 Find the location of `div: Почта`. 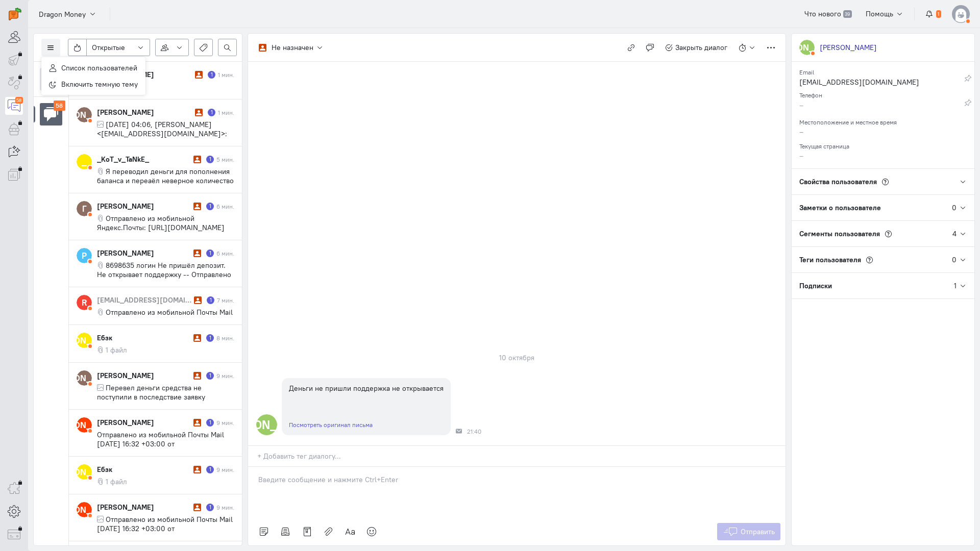

div: Почта is located at coordinates (459, 431).